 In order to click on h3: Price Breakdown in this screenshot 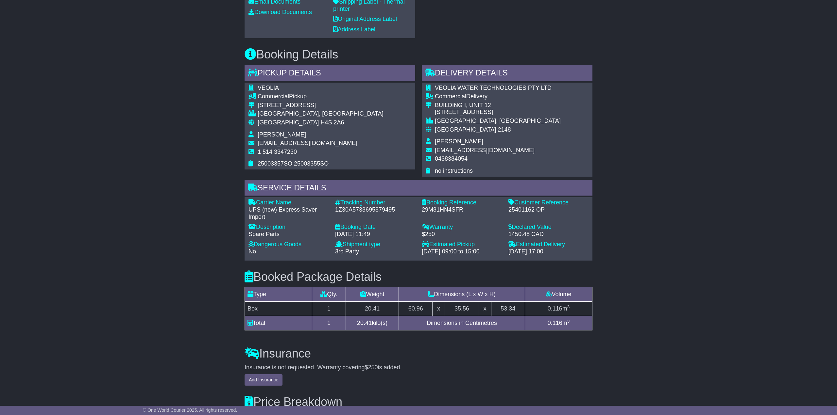, I will do `click(418, 402)`.